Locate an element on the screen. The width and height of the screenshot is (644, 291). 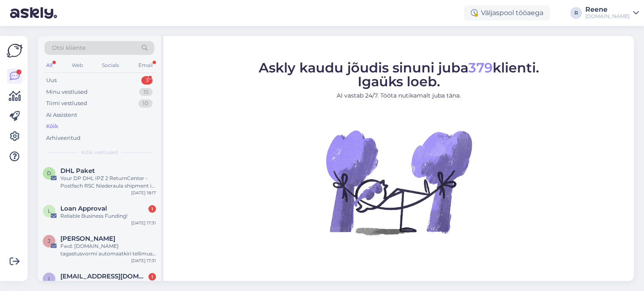
span: Loan Approval is located at coordinates (83, 208).